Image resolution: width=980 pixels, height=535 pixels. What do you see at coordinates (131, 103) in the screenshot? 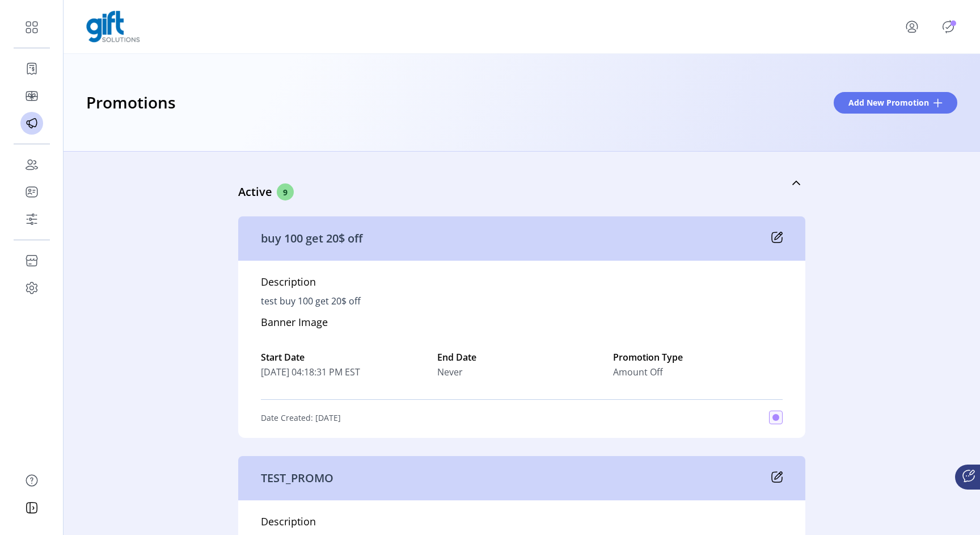
I see `h3: Promotions` at bounding box center [131, 103].